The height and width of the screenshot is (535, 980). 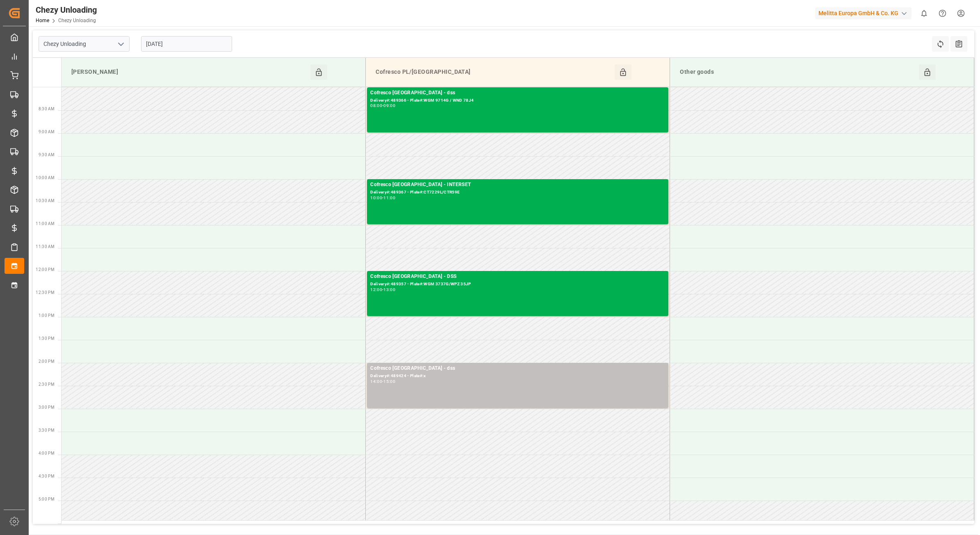 I want to click on span: 3:30 PM, so click(x=47, y=430).